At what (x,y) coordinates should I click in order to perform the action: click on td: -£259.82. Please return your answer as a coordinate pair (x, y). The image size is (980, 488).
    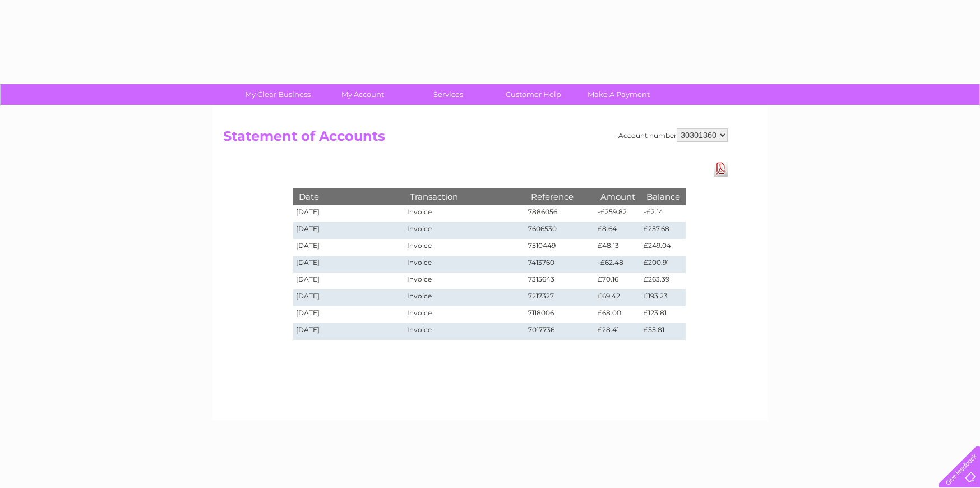
    Looking at the image, I should click on (618, 214).